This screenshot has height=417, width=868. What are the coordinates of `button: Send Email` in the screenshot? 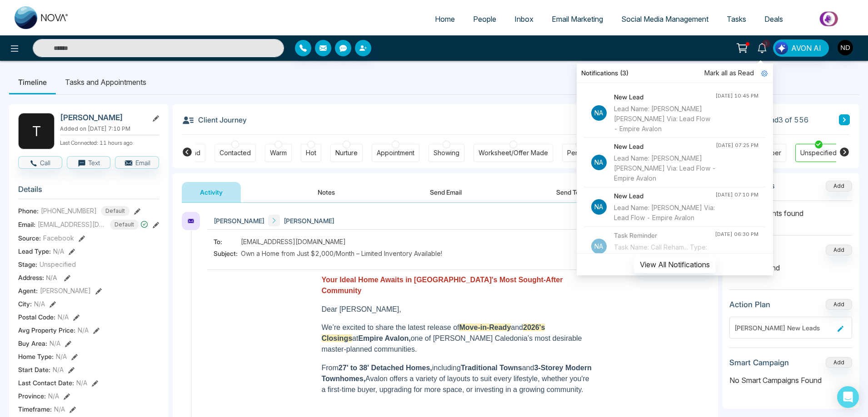 It's located at (446, 192).